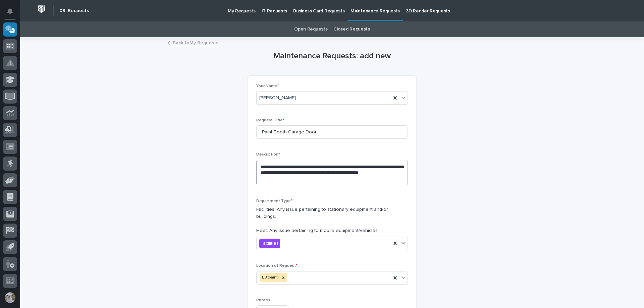 This screenshot has width=644, height=308. I want to click on p: Facilities: Any issue pertaining to stationary equipment and/or buildings. Fleet: Any issue perta..., so click(332, 220).